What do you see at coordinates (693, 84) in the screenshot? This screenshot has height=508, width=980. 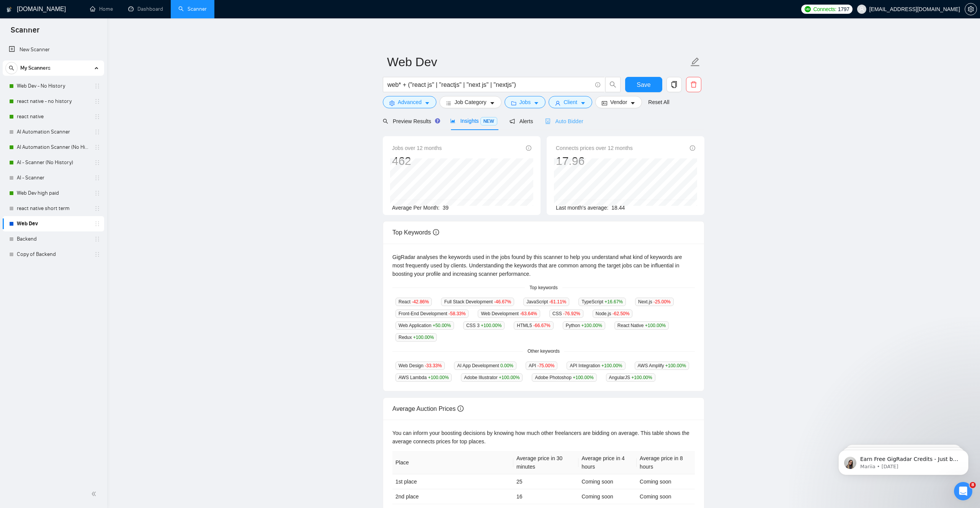 I see `span: delete` at bounding box center [693, 84].